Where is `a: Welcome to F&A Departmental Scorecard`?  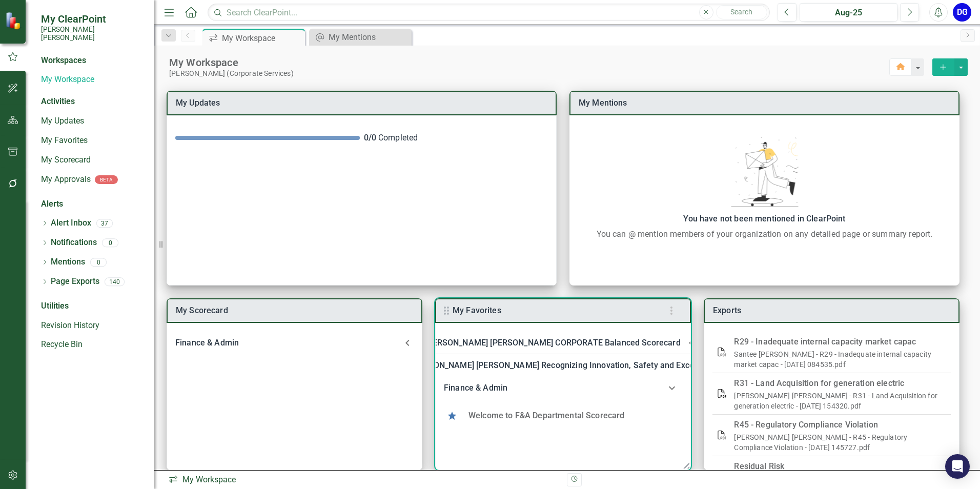 a: Welcome to F&A Departmental Scorecard is located at coordinates (546, 416).